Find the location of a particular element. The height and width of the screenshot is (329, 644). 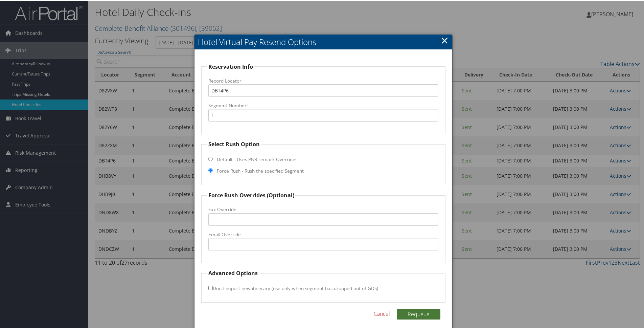

legend: Advanced Options is located at coordinates (233, 272).